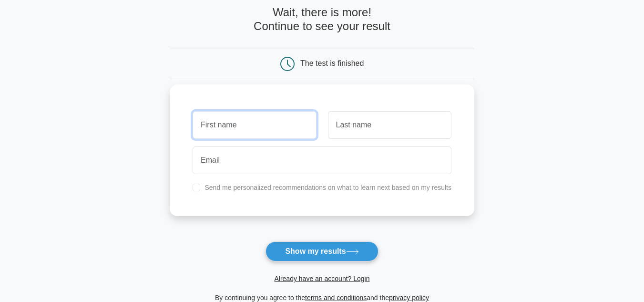 Image resolution: width=644 pixels, height=302 pixels. Describe the element at coordinates (322, 161) in the screenshot. I see `input: Email` at that location.